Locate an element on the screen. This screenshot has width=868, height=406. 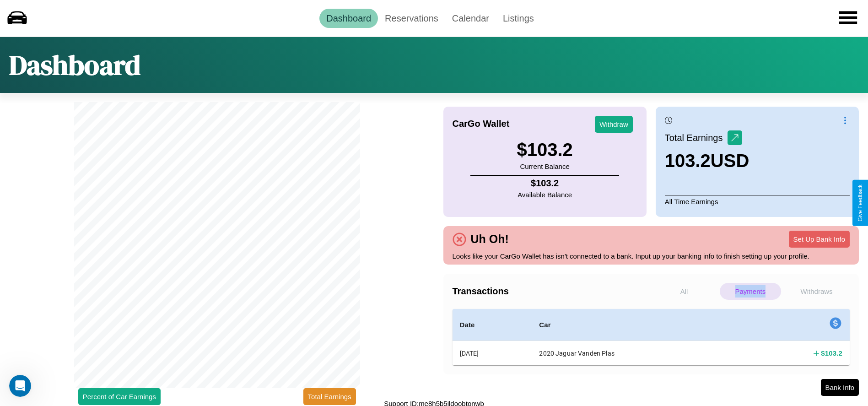
h4: CarGo Wallet is located at coordinates (481, 123).